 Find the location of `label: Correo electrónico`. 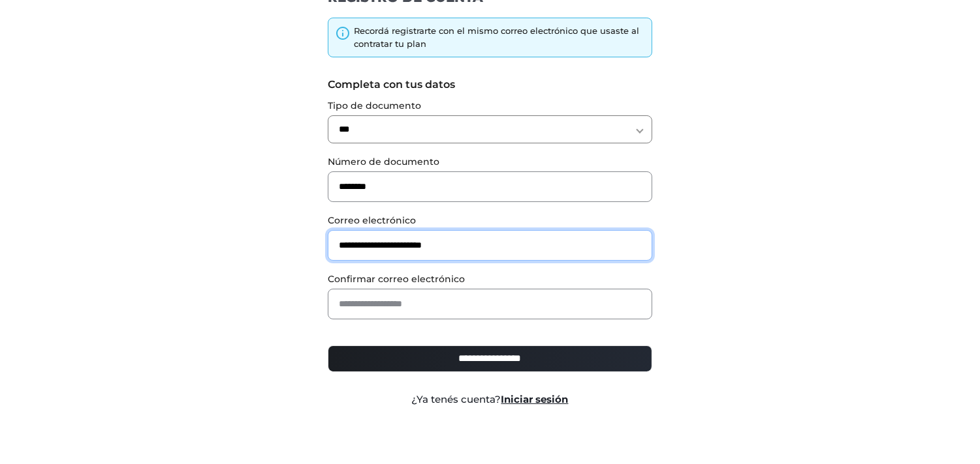

label: Correo electrónico is located at coordinates (490, 221).